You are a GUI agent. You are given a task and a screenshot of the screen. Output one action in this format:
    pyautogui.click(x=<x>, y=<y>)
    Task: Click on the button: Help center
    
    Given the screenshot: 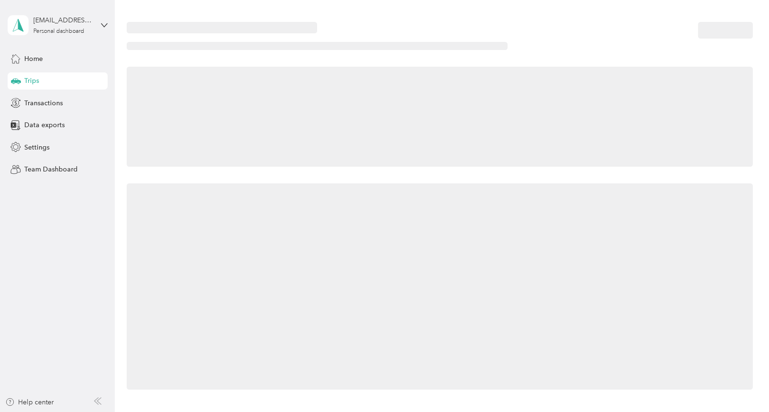 What is the action you would take?
    pyautogui.click(x=30, y=402)
    